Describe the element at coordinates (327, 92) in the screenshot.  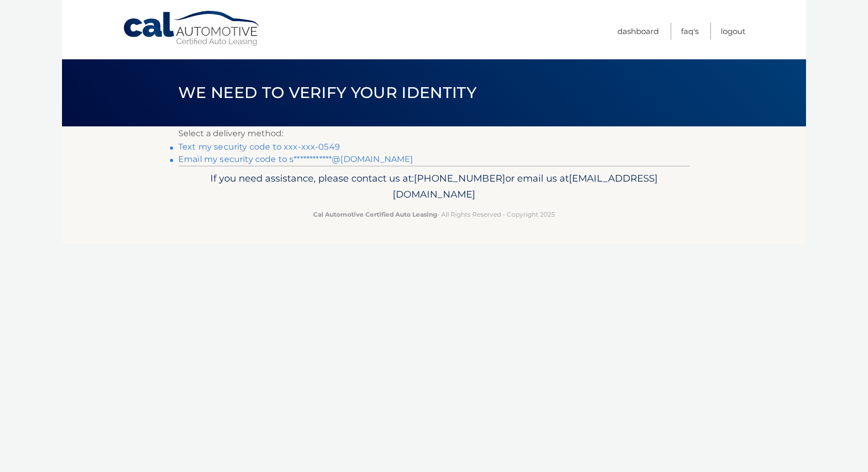
I see `span: We need to verify your identity` at that location.